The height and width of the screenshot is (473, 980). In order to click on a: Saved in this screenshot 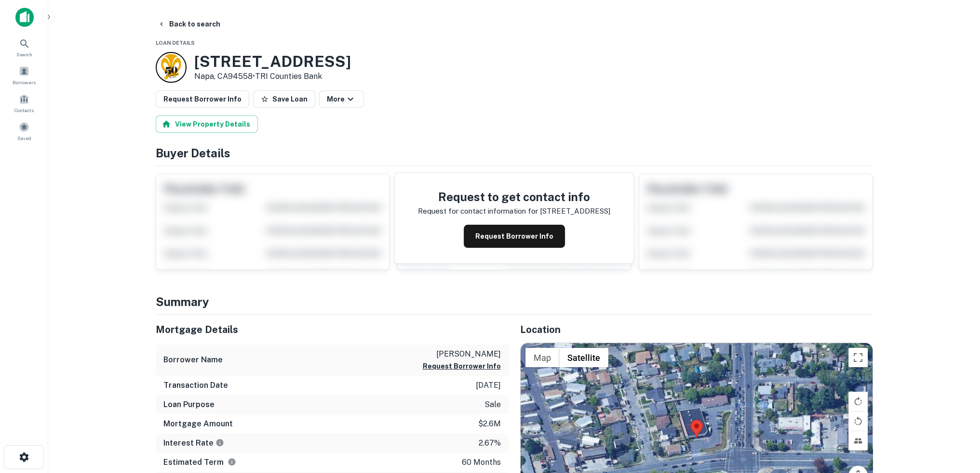, I will do `click(24, 131)`.